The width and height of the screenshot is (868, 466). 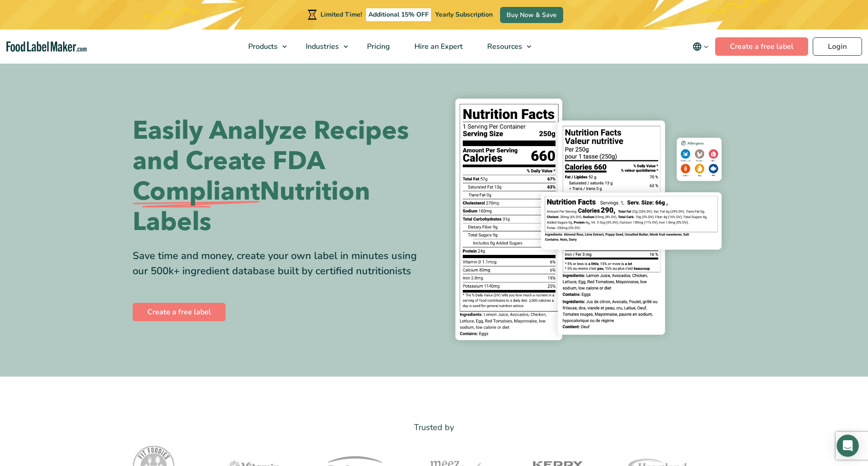 What do you see at coordinates (341, 14) in the screenshot?
I see `span: Limited Time!` at bounding box center [341, 14].